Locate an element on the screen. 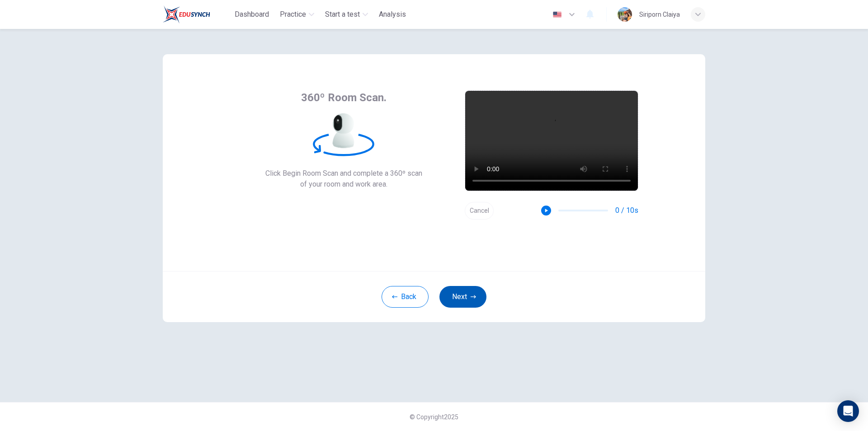 Image resolution: width=868 pixels, height=431 pixels. span: 0 / 10s is located at coordinates (627, 210).